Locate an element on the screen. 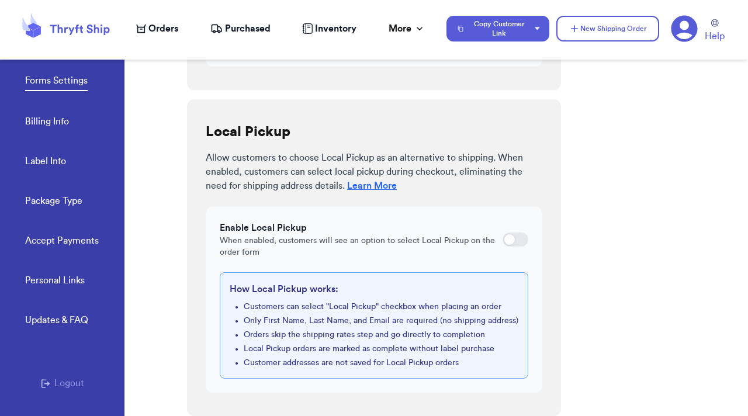 The width and height of the screenshot is (748, 416). button: New Shipping Order is located at coordinates (608, 29).